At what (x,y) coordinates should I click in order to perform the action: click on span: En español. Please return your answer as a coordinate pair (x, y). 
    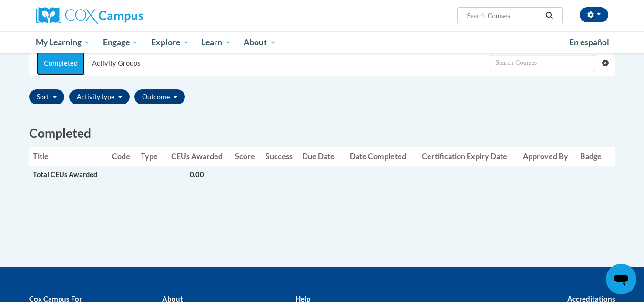
    Looking at the image, I should click on (589, 42).